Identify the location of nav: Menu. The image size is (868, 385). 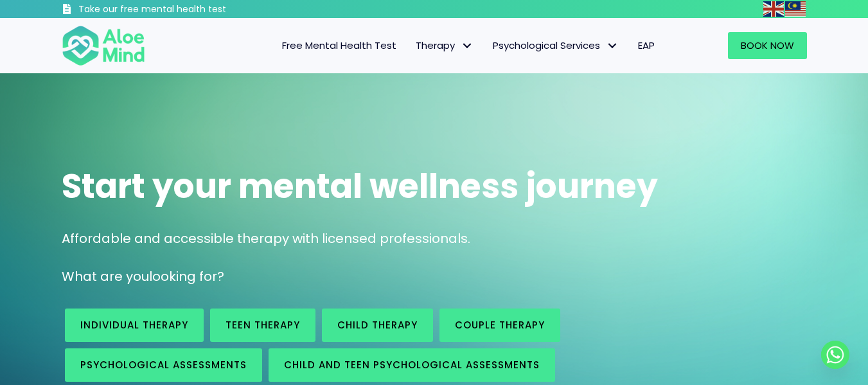
(413, 45).